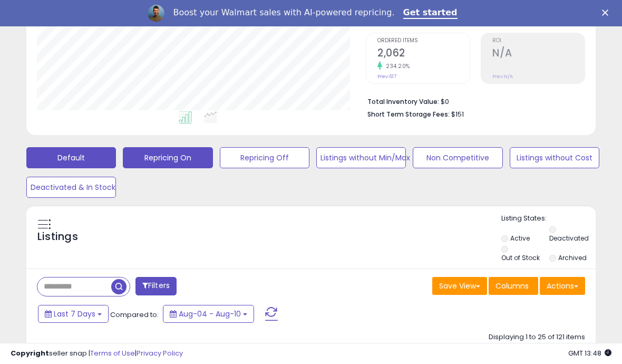 The height and width of the screenshot is (364, 622). I want to click on img: Profile image for Adrian, so click(156, 13).